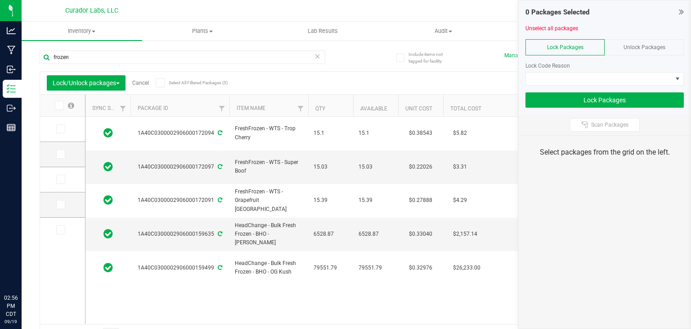  Describe the element at coordinates (82, 31) in the screenshot. I see `span: Inventory` at that location.